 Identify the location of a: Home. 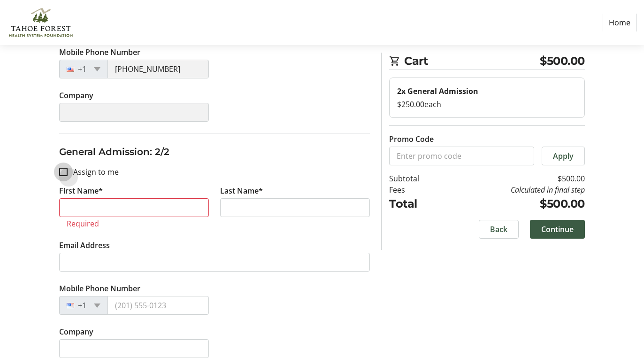
(620, 22).